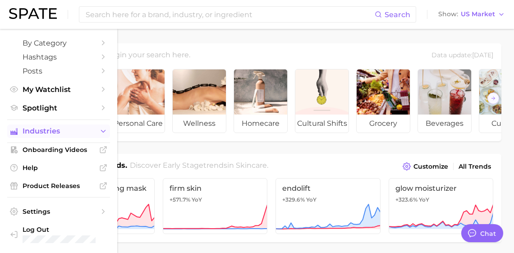 Image resolution: width=514 pixels, height=253 pixels. I want to click on span: Search, so click(397, 14).